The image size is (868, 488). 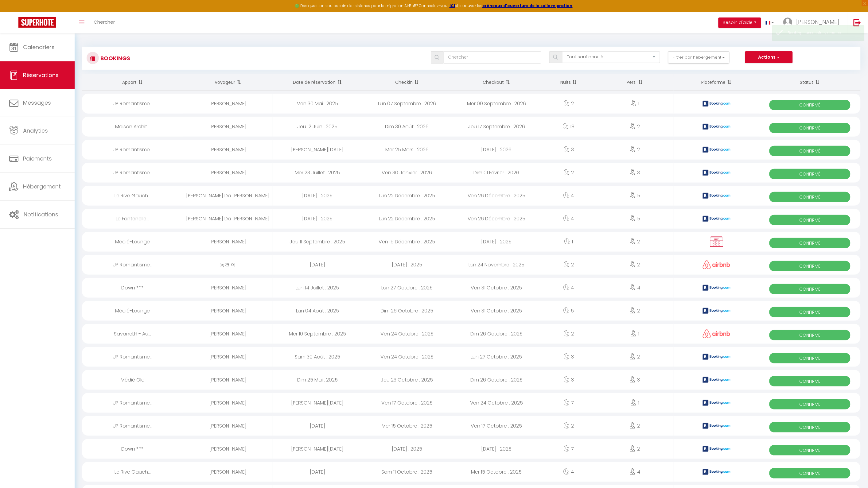 I want to click on span: Notifications, so click(x=41, y=214).